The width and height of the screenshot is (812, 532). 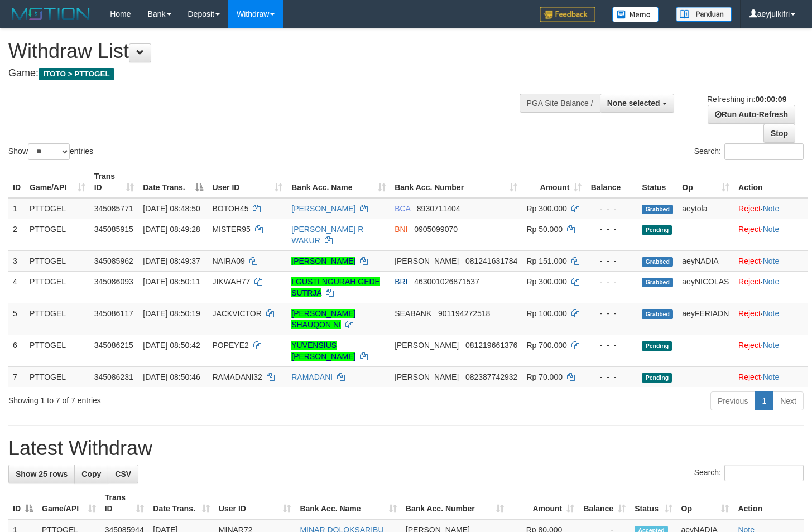 What do you see at coordinates (746, 99) in the screenshot?
I see `span: Refreshing in:` at bounding box center [746, 99].